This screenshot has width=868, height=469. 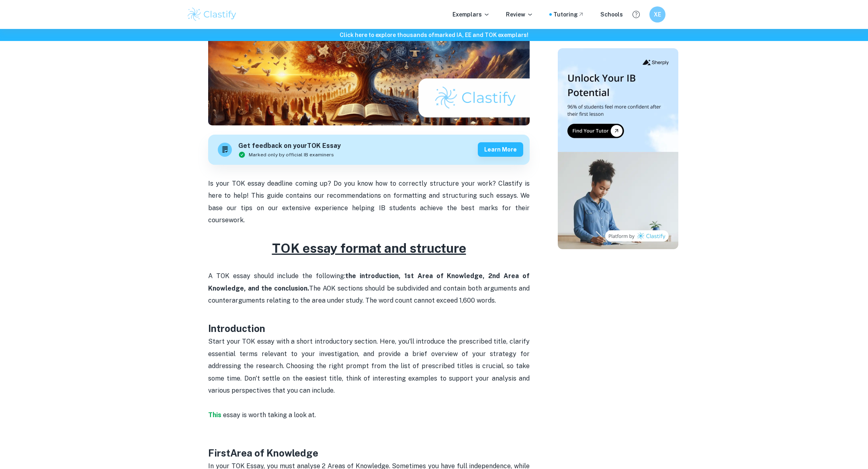 I want to click on u: TOK essay format and structure, so click(x=369, y=248).